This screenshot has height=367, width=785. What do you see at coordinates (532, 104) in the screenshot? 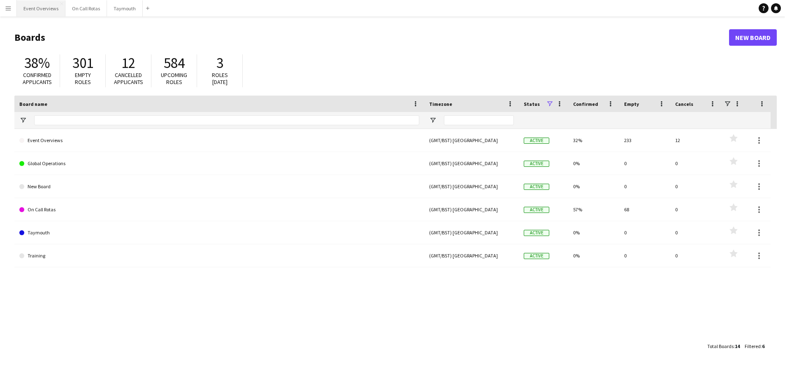
I see `span: Status` at bounding box center [532, 104].